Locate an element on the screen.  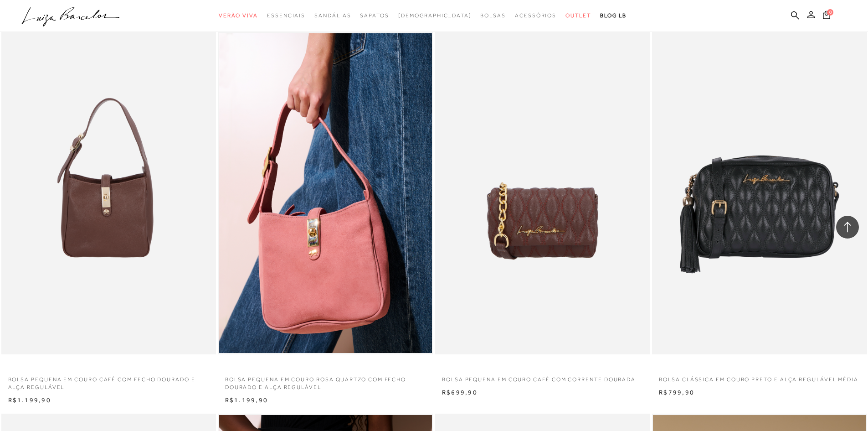
a: BLOG LB is located at coordinates (614, 16).